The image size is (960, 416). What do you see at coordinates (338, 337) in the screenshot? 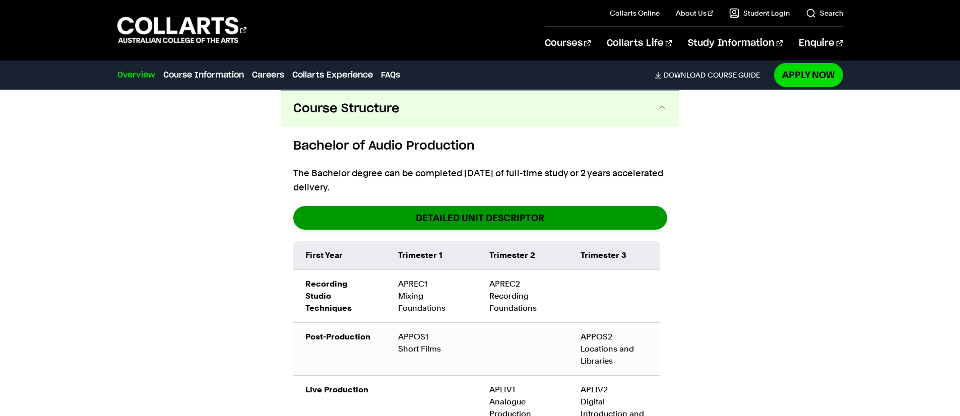
I see `strong: Post-Production` at bounding box center [338, 337].